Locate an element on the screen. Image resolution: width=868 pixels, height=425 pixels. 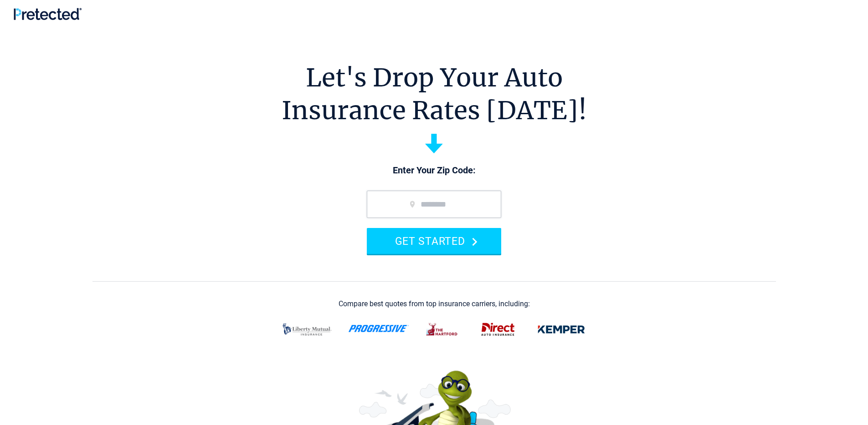
input: zip code is located at coordinates (434, 204).